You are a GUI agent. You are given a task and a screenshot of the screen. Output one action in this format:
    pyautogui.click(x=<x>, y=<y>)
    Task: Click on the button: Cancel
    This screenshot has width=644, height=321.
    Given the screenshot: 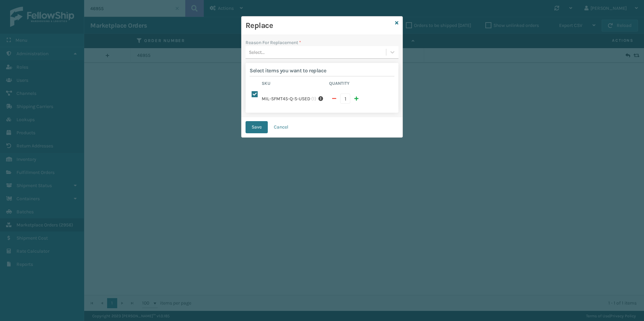 What is the action you would take?
    pyautogui.click(x=281, y=127)
    